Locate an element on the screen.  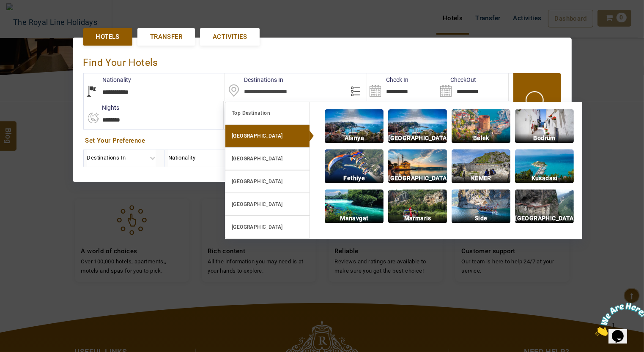
p: Fethiye is located at coordinates (354, 178).